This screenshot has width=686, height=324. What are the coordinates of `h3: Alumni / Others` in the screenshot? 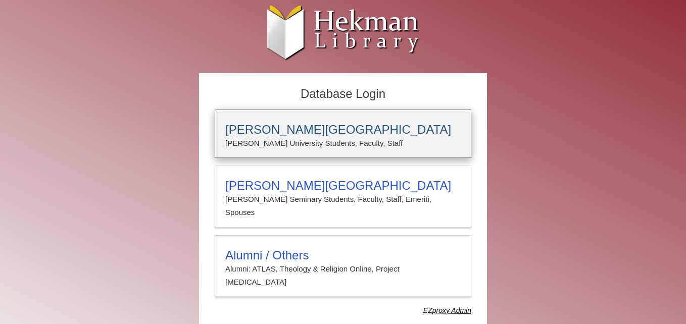 It's located at (343, 255).